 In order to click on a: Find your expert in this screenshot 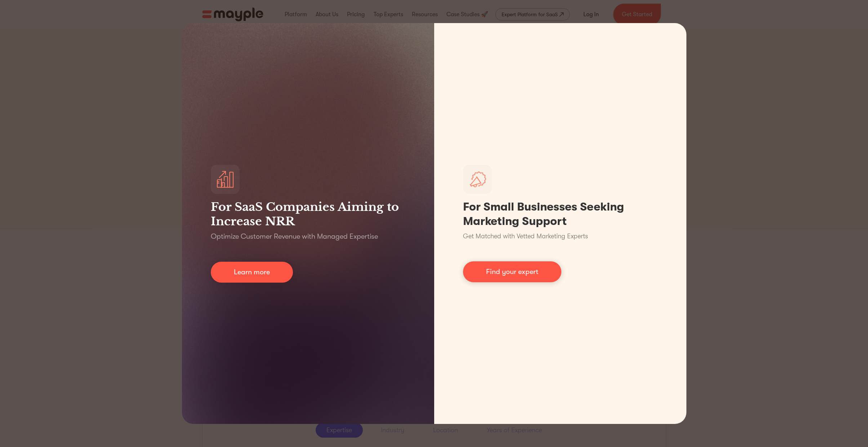, I will do `click(512, 272)`.